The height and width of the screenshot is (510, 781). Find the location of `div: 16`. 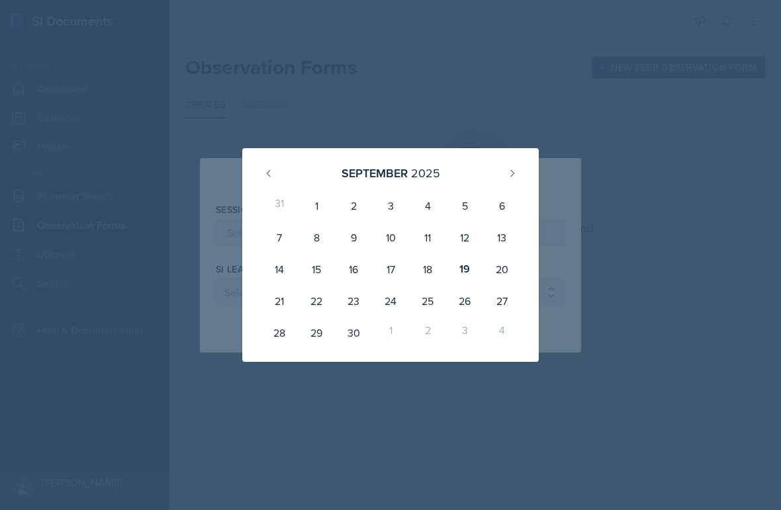

div: 16 is located at coordinates (353, 269).